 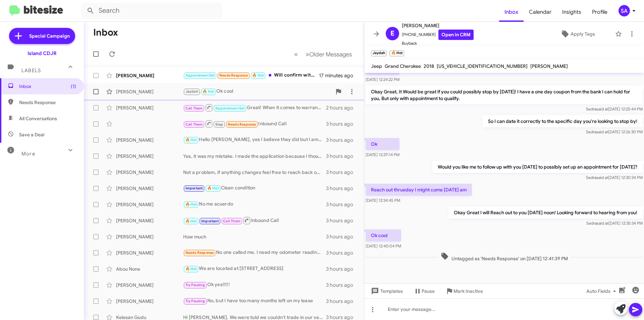 What do you see at coordinates (255, 301) in the screenshot?
I see `div: No, but I have too many months left on my lease` at bounding box center [255, 301].